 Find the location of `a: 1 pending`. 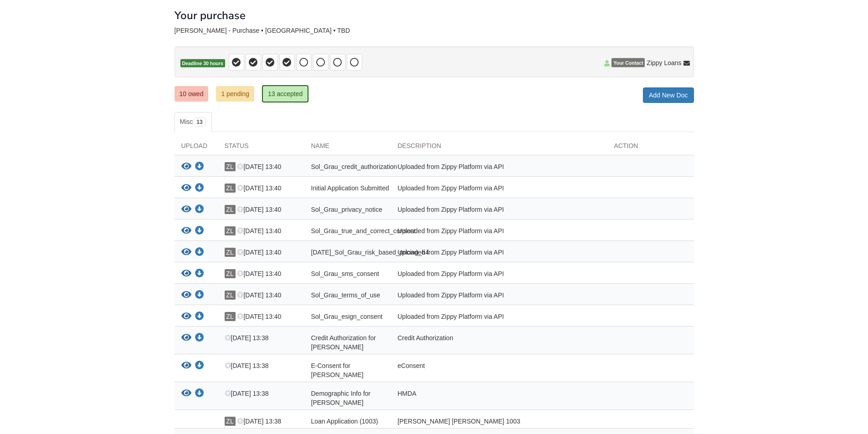

a: 1 pending is located at coordinates (235, 93).